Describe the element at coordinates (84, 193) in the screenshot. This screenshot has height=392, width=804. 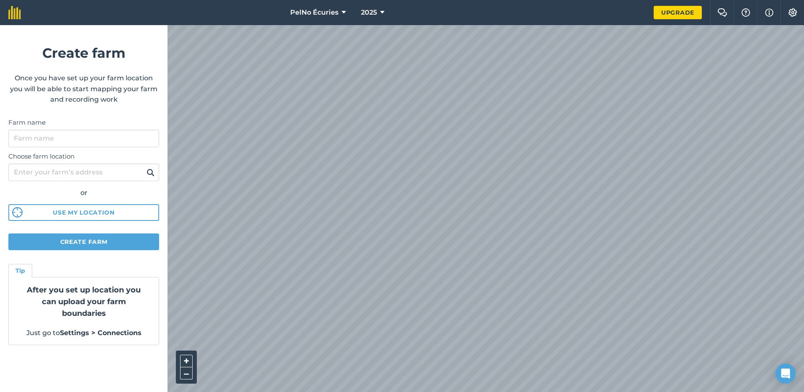
I see `div: or` at that location.